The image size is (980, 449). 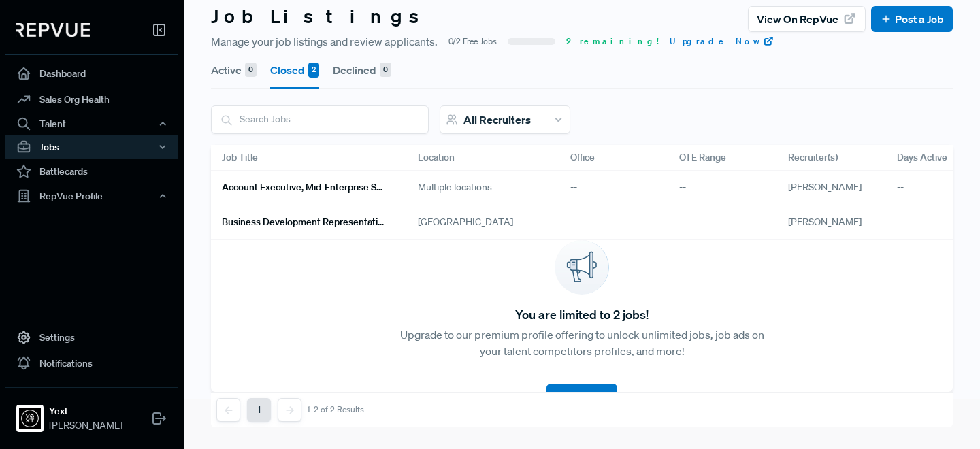 I want to click on a: Battlecards, so click(x=92, y=171).